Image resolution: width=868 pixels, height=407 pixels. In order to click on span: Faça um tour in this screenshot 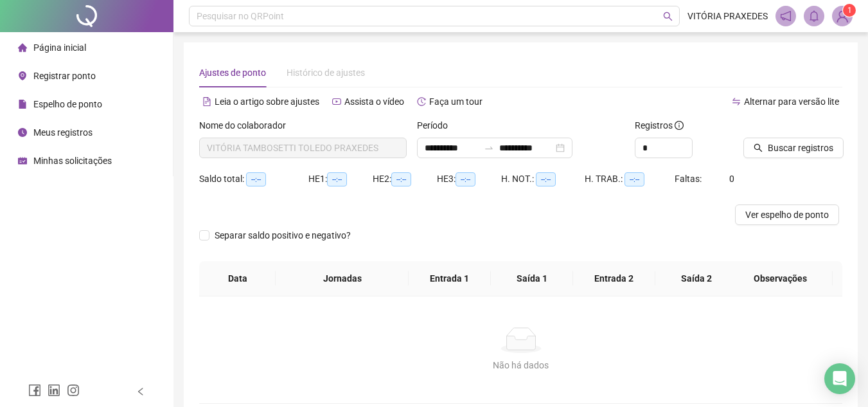, I will do `click(456, 102)`.